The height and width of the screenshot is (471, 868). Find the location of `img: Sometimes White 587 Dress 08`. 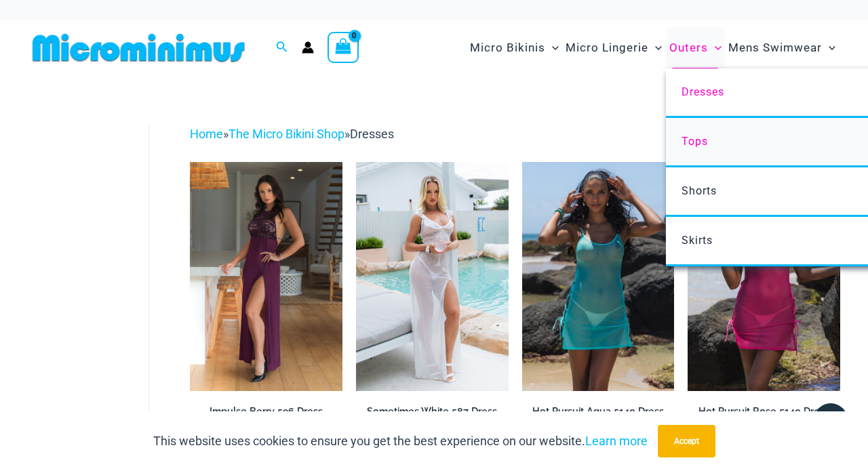

img: Sometimes White 587 Dress 08 is located at coordinates (432, 276).